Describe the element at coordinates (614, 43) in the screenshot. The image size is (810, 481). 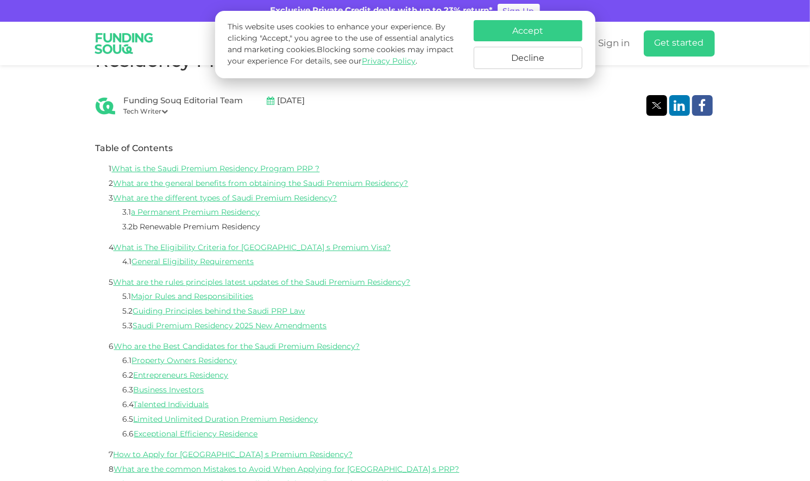
I see `span: Sign in` at that location.